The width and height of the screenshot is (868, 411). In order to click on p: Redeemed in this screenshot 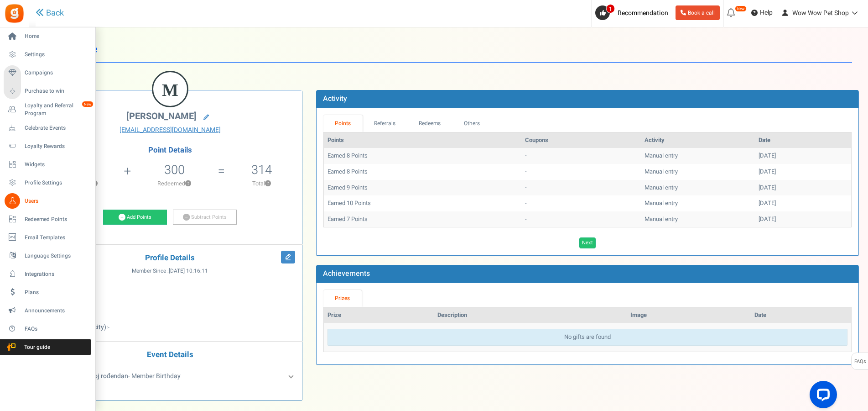, I will do `click(175, 183)`.